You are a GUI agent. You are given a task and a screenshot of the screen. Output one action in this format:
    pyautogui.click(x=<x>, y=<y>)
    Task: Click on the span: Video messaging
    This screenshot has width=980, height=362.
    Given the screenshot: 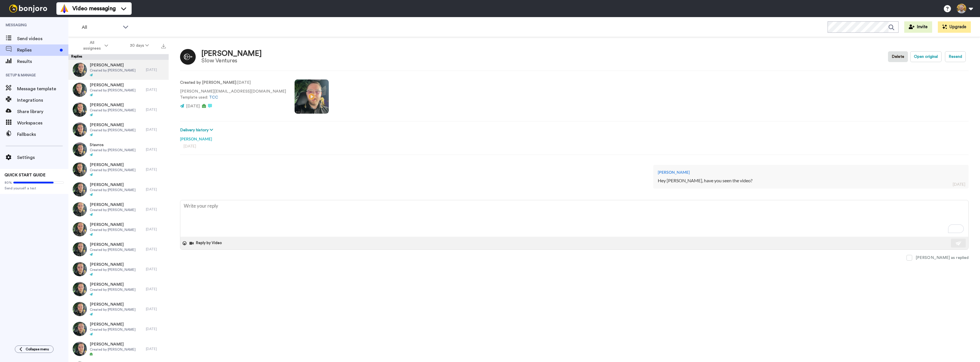 What is the action you would take?
    pyautogui.click(x=94, y=8)
    